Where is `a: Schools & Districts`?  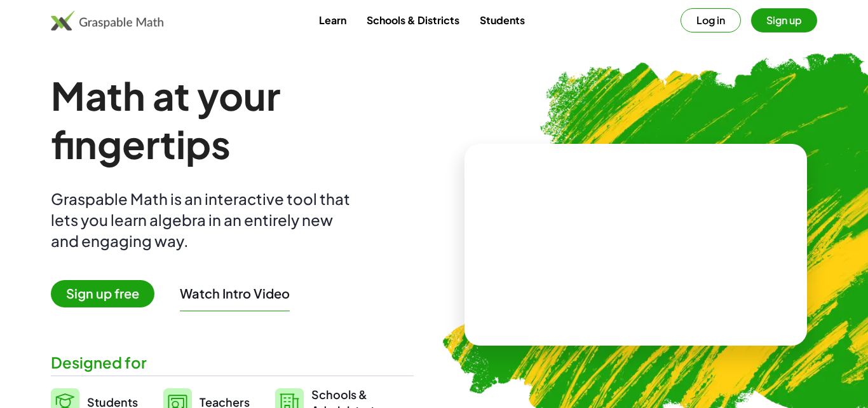
a: Schools & Districts is located at coordinates (413, 20).